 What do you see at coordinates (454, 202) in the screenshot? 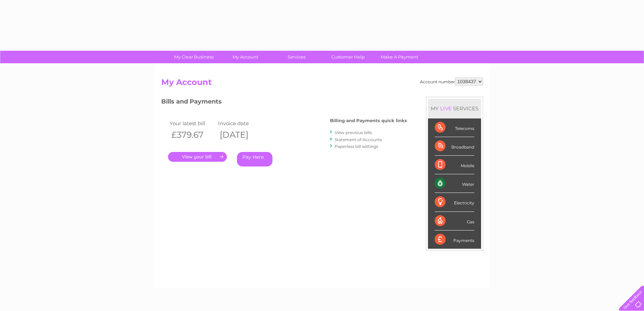
I see `div: Electricity` at bounding box center [454, 202].